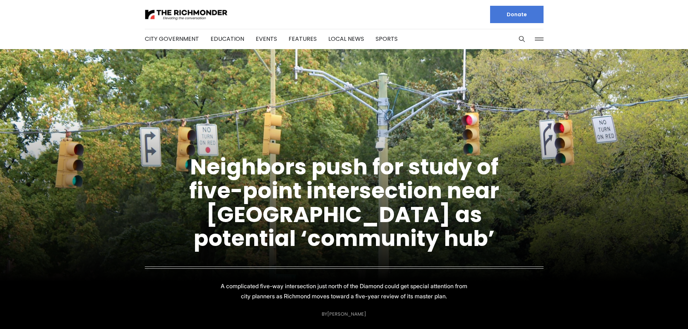 This screenshot has height=329, width=688. I want to click on a: Education, so click(227, 39).